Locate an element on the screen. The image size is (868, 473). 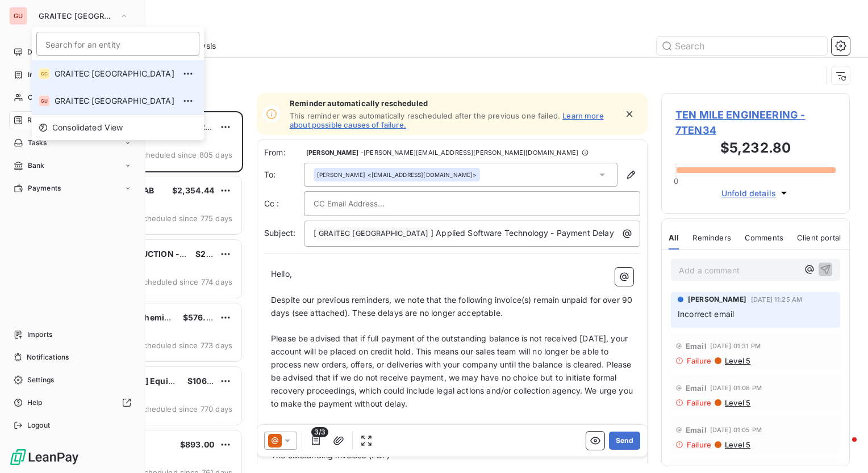
input: Search is located at coordinates (741, 46).